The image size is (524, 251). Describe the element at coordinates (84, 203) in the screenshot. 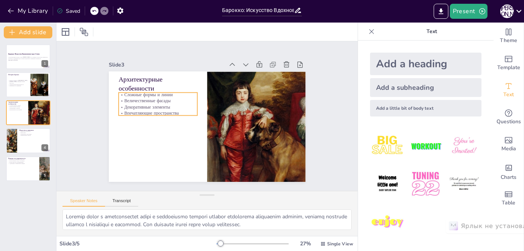

I see `button: Speaker Notes` at that location.